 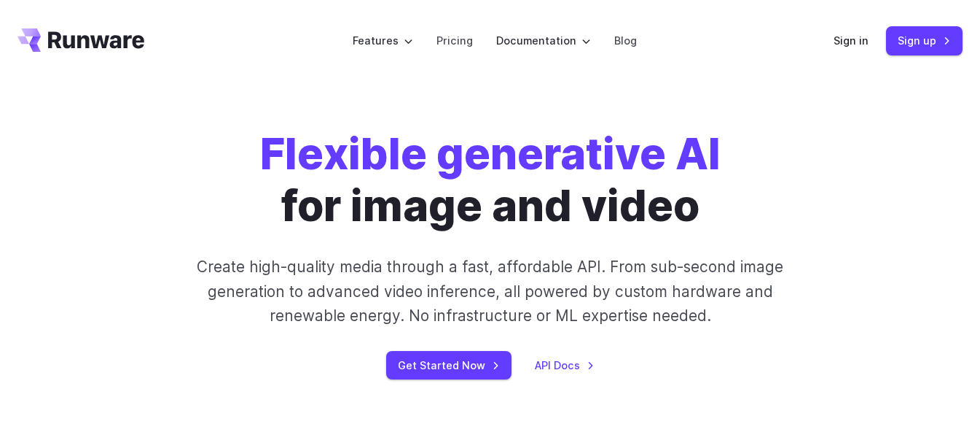 What do you see at coordinates (449, 365) in the screenshot?
I see `a: Get Started Now` at bounding box center [449, 365].